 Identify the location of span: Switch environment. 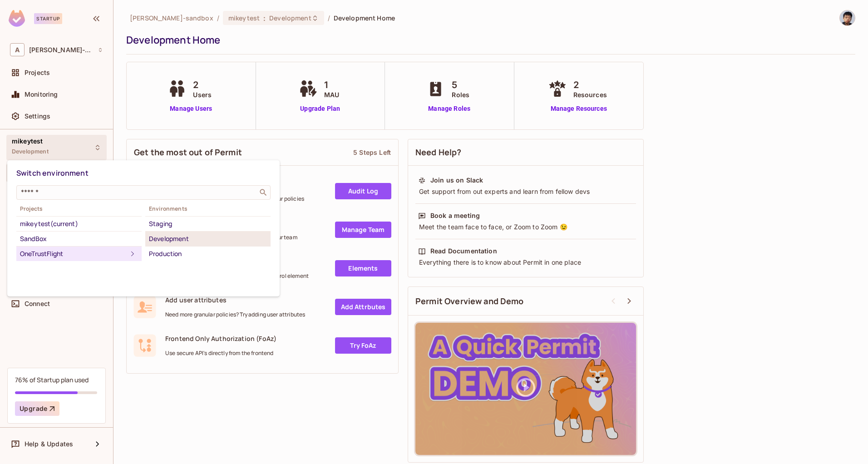
(52, 173).